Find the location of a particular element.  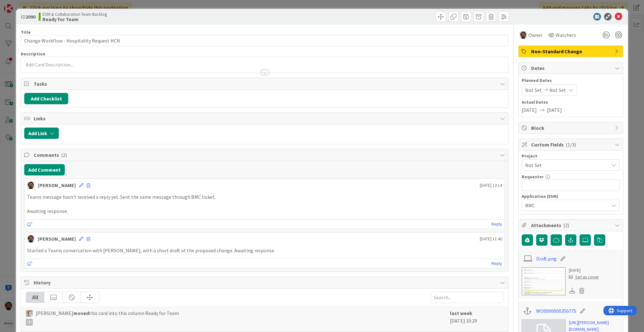

div: Project is located at coordinates (571, 156).